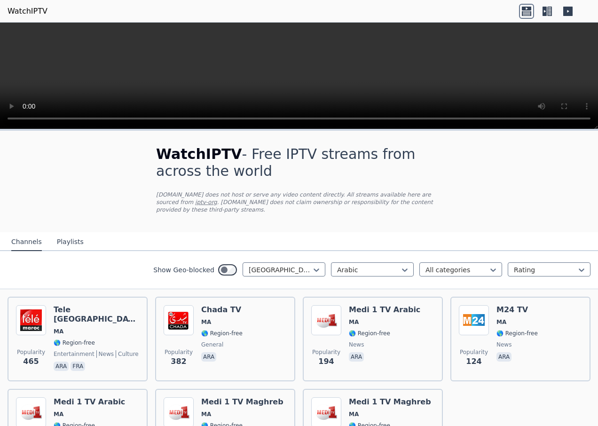  Describe the element at coordinates (179, 320) in the screenshot. I see `img: Chada TV` at that location.